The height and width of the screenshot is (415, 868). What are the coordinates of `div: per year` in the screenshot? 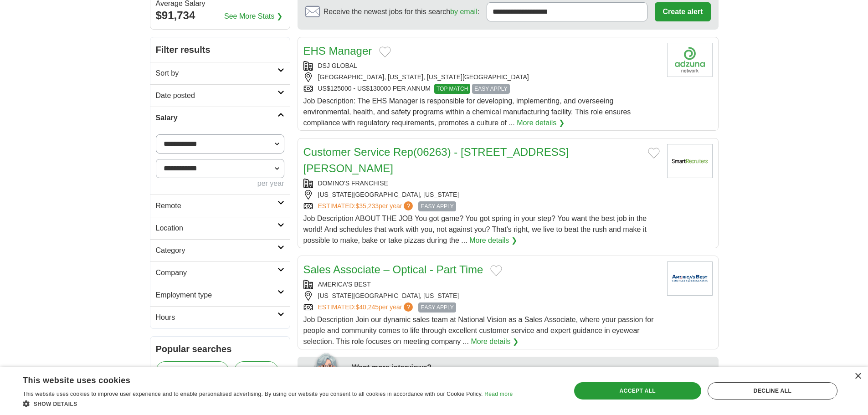 It's located at (220, 183).